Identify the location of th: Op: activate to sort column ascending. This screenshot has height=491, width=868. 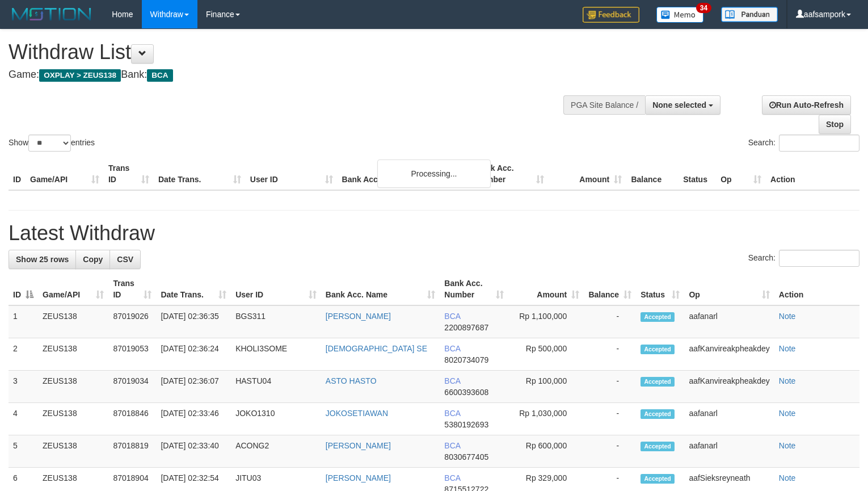
(729, 289).